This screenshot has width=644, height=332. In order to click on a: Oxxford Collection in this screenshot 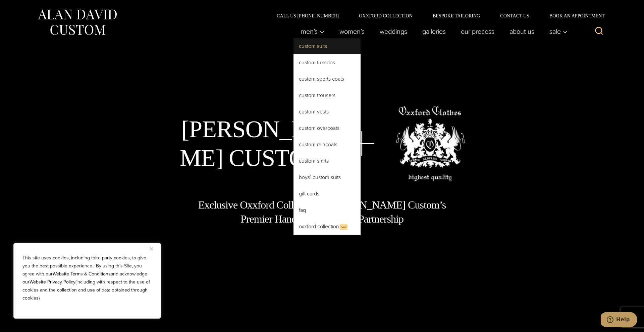, I will do `click(385, 16)`.